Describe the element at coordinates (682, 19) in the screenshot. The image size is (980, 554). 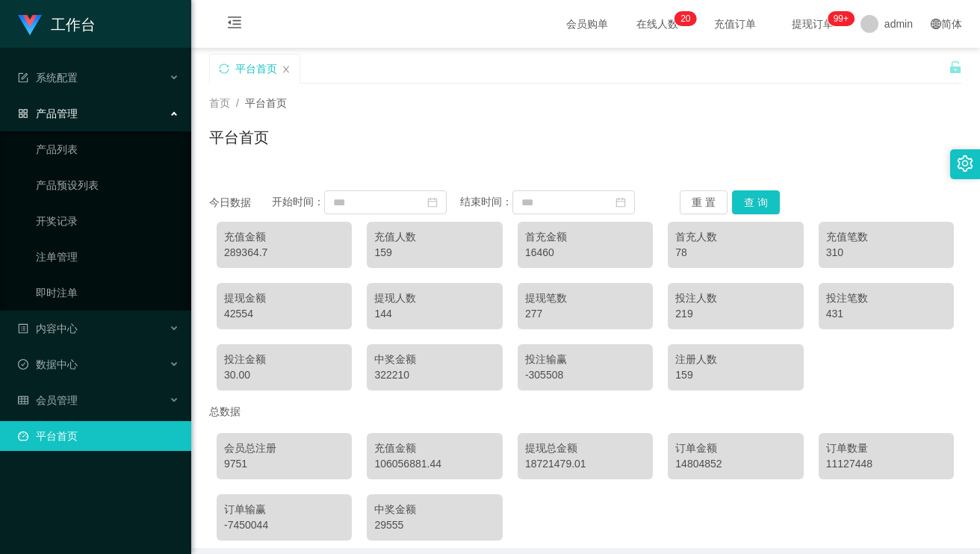
I see `p: 2` at that location.